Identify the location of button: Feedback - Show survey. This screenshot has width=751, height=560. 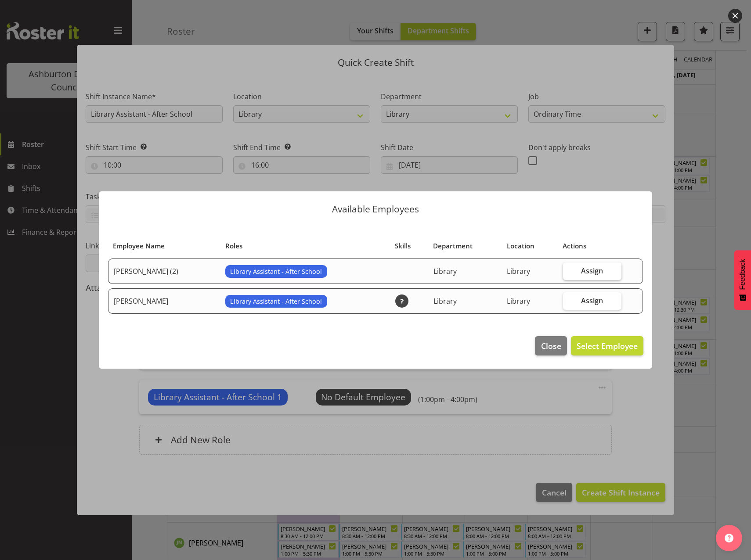
(743, 280).